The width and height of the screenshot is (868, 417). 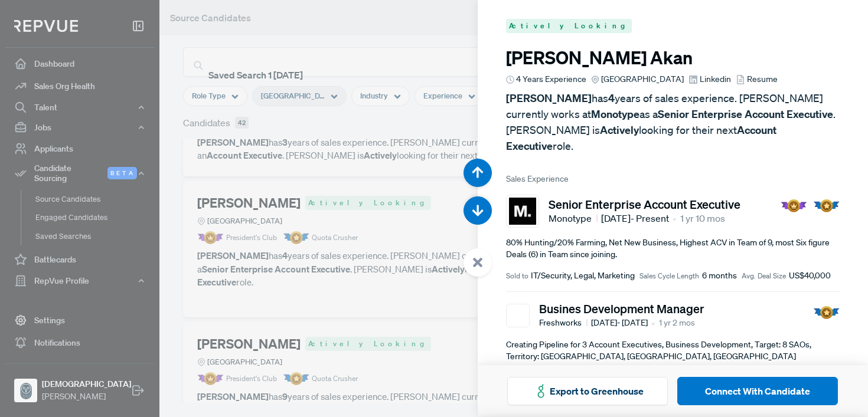 I want to click on span: Actively Looking, so click(x=568, y=26).